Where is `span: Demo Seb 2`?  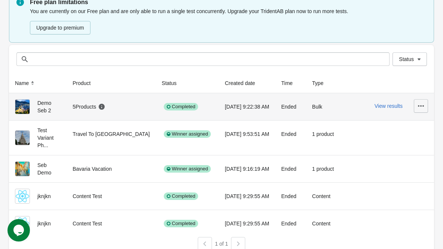 span: Demo Seb 2 is located at coordinates (44, 107).